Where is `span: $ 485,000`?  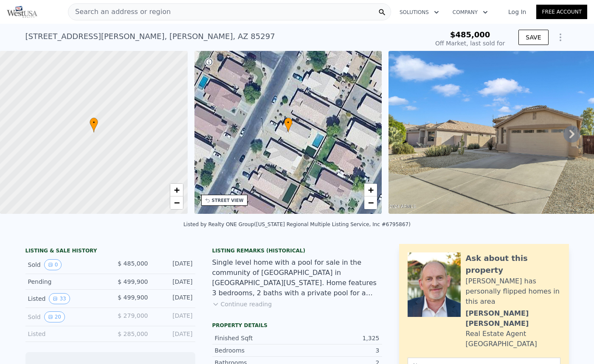
span: $ 485,000 is located at coordinates (133, 263).